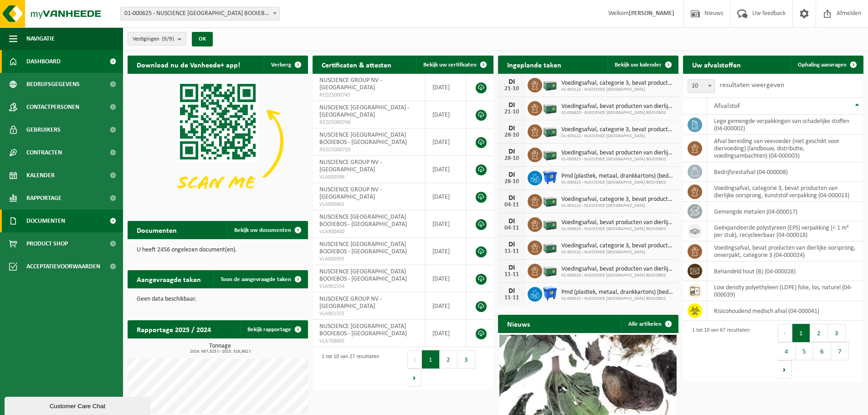  Describe the element at coordinates (716, 64) in the screenshot. I see `h2: Uw afvalstoffen` at that location.